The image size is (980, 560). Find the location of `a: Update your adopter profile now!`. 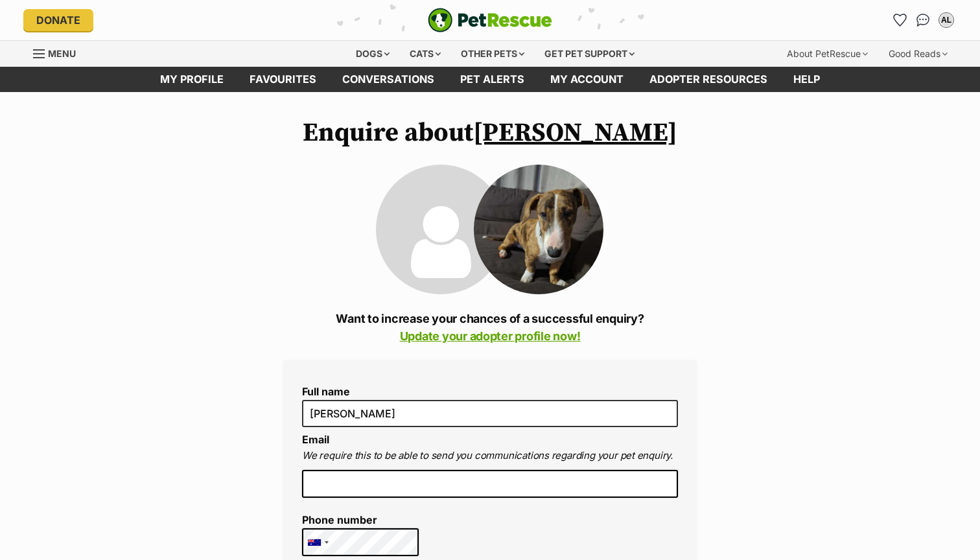

a: Update your adopter profile now! is located at coordinates (490, 336).